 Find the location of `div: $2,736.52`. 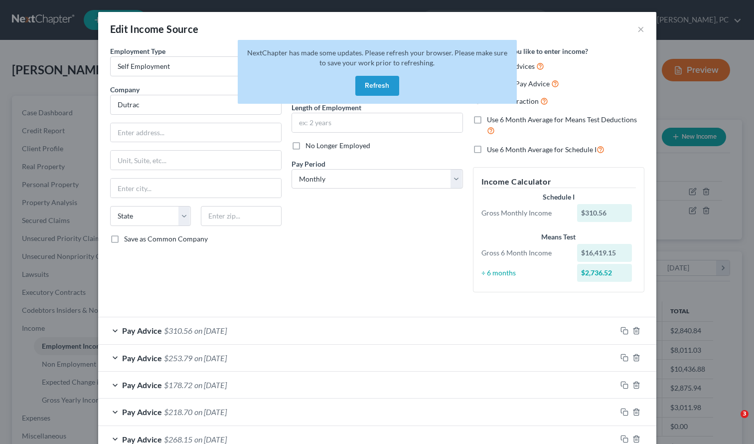

div: $2,736.52 is located at coordinates (605, 273).